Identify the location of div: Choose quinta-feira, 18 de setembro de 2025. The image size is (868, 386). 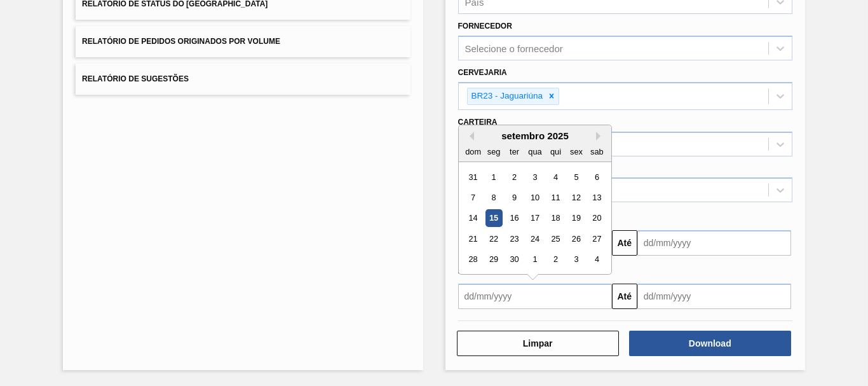
(555, 218).